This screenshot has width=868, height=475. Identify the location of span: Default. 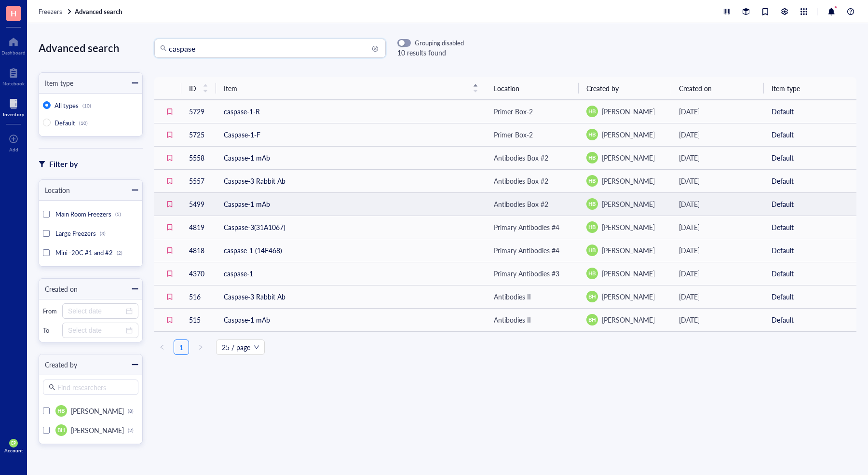
(65, 122).